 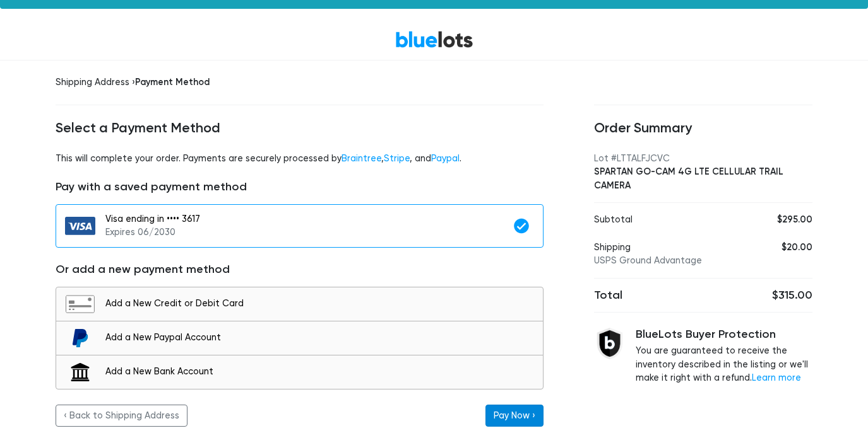 What do you see at coordinates (299, 83) in the screenshot?
I see `div: Shipping Address ›` at bounding box center [299, 83].